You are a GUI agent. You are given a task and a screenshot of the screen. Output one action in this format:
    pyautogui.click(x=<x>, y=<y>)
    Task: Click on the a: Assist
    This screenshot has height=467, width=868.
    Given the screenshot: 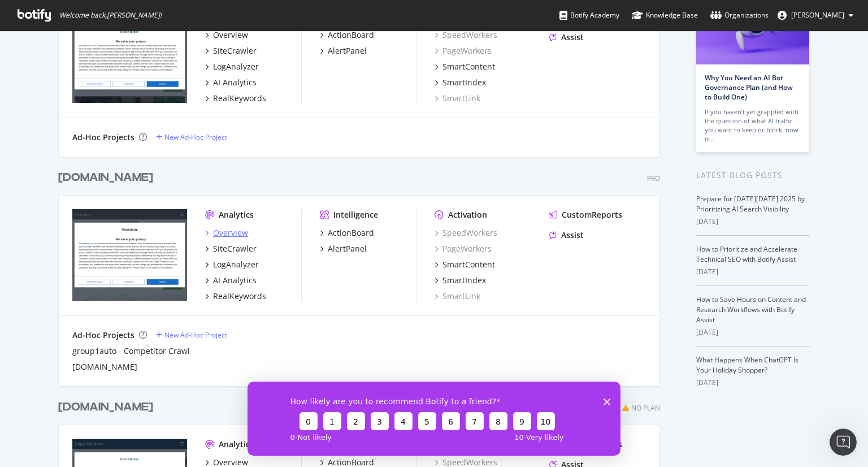 What is the action you would take?
    pyautogui.click(x=566, y=235)
    